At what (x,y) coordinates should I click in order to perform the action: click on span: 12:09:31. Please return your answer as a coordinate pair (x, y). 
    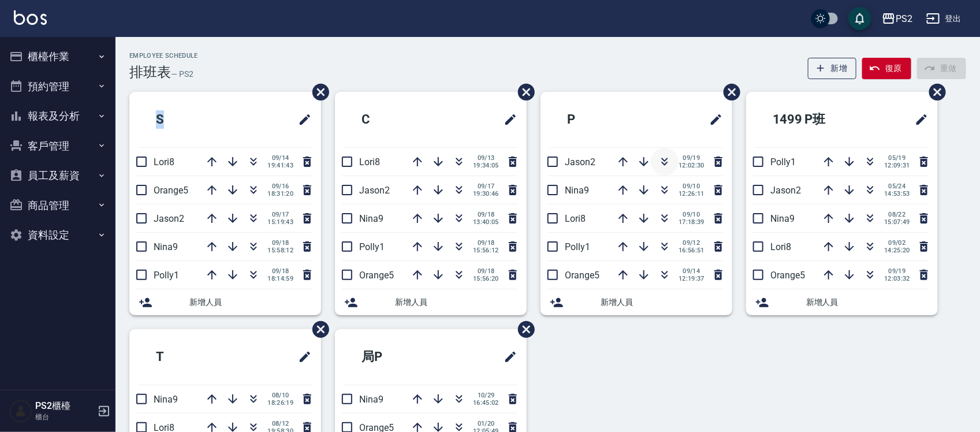
    Looking at the image, I should click on (897, 165).